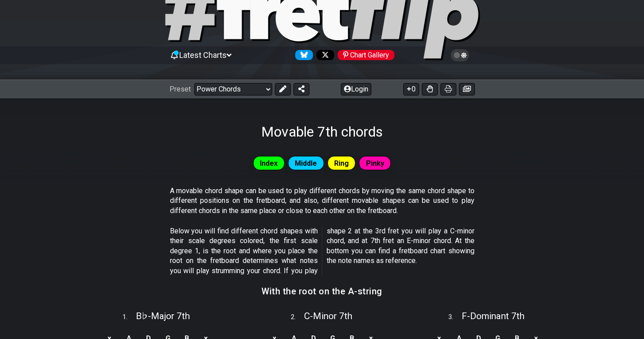 The height and width of the screenshot is (339, 644). I want to click on button: Print, so click(449, 89).